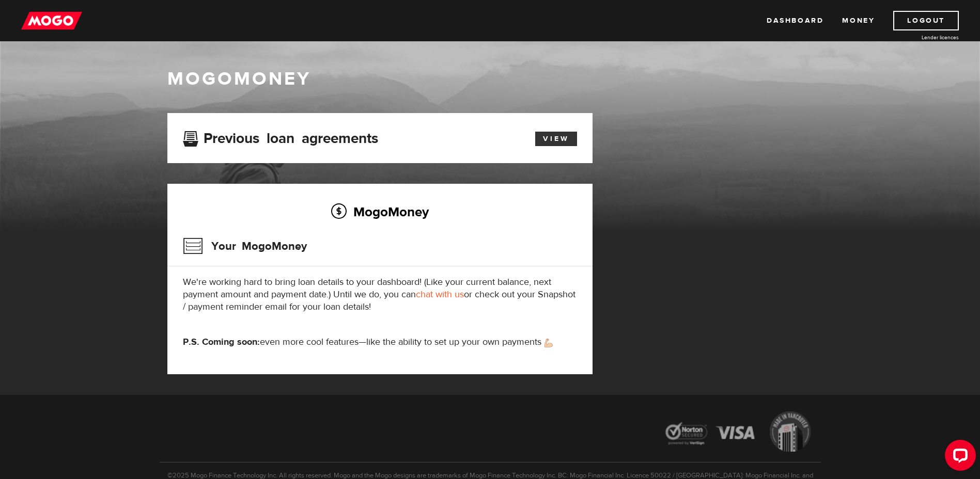 The image size is (980, 479). Describe the element at coordinates (380, 294) in the screenshot. I see `p: We're working hard to bring loan details to your dashboard! (Like your current balance, next paym...` at that location.